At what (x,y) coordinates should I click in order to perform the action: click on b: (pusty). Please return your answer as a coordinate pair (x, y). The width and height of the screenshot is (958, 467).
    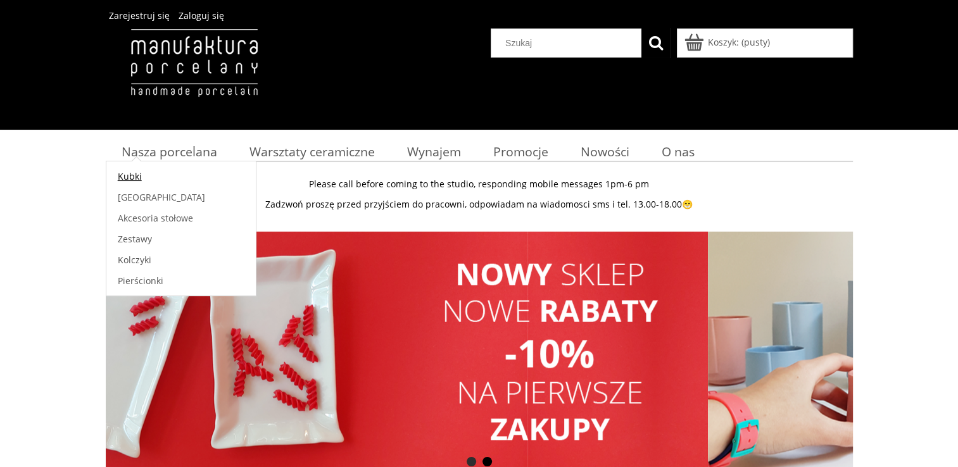
    Looking at the image, I should click on (755, 42).